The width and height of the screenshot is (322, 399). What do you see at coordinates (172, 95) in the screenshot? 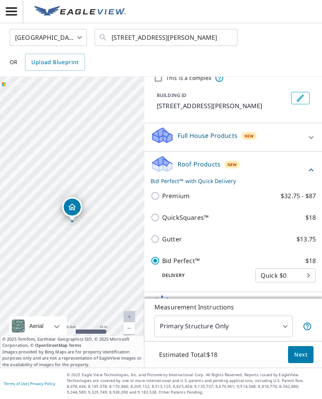
I see `p: BUILDING ID` at bounding box center [172, 95].